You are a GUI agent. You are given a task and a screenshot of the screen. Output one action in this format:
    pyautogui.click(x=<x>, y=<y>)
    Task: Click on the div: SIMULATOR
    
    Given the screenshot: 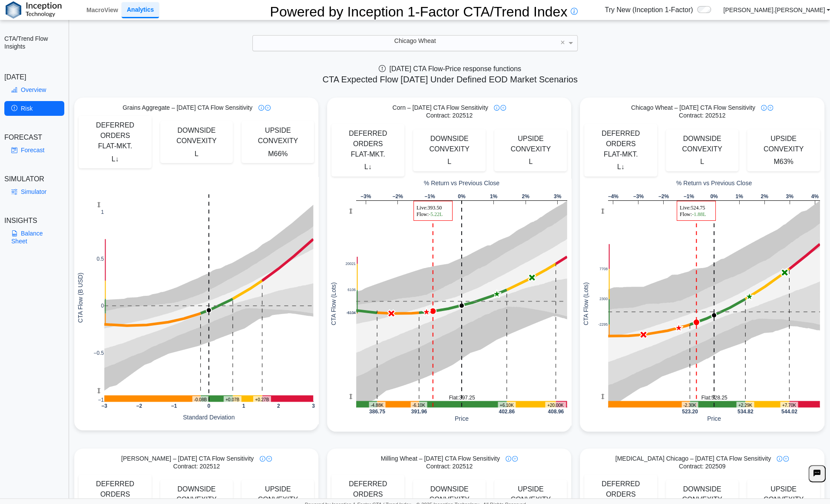 What is the action you would take?
    pyautogui.click(x=34, y=179)
    